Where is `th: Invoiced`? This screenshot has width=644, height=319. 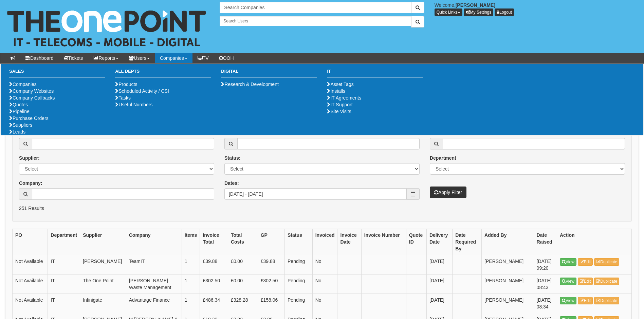 th: Invoiced is located at coordinates (325, 242).